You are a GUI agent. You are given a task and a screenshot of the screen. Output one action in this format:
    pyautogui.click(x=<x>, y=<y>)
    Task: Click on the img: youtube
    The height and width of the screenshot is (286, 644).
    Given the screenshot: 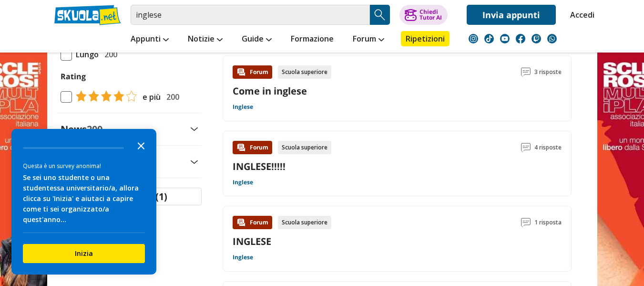 What is the action you would take?
    pyautogui.click(x=505, y=38)
    